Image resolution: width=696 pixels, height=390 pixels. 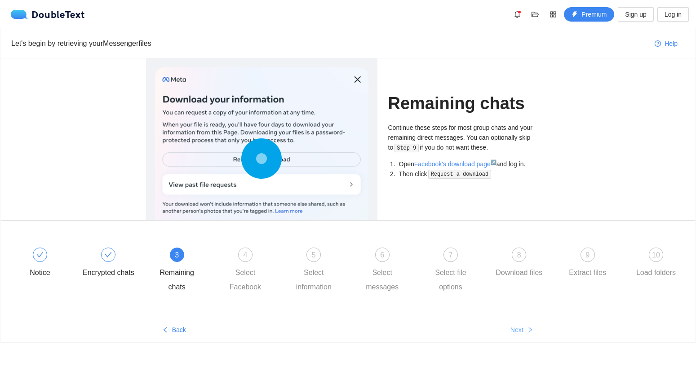 I want to click on code: Step 9, so click(x=407, y=148).